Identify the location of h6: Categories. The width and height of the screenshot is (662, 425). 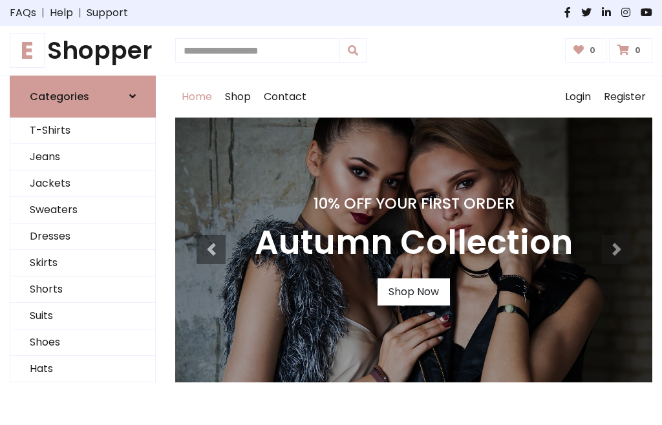
(59, 96).